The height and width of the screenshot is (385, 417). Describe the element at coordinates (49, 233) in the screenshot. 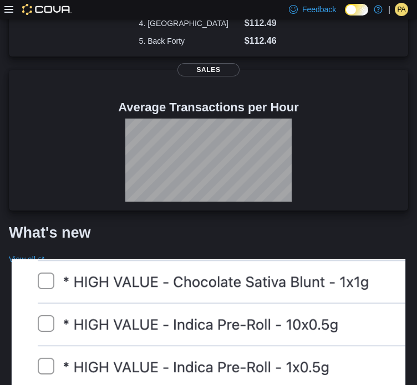

I see `h2: What's new` at that location.